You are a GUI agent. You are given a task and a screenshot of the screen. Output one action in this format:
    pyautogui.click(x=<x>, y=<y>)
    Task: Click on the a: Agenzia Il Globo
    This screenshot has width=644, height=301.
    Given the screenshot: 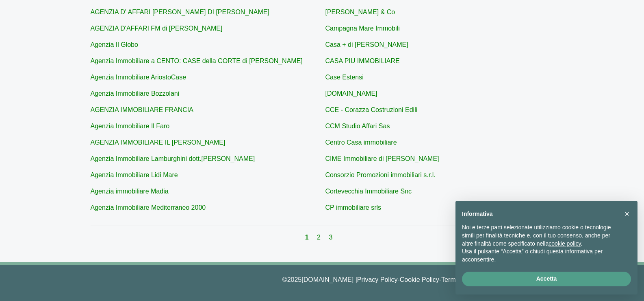 What is the action you would take?
    pyautogui.click(x=114, y=44)
    